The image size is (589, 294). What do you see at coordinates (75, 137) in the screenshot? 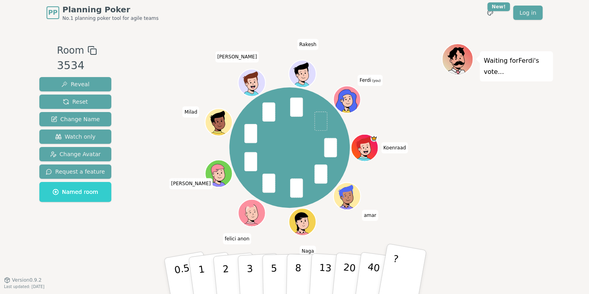
I see `span: Watch only` at bounding box center [75, 137].